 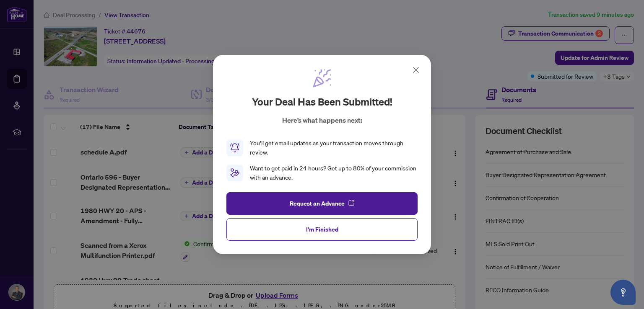 I want to click on span: I'm Finished, so click(x=322, y=230).